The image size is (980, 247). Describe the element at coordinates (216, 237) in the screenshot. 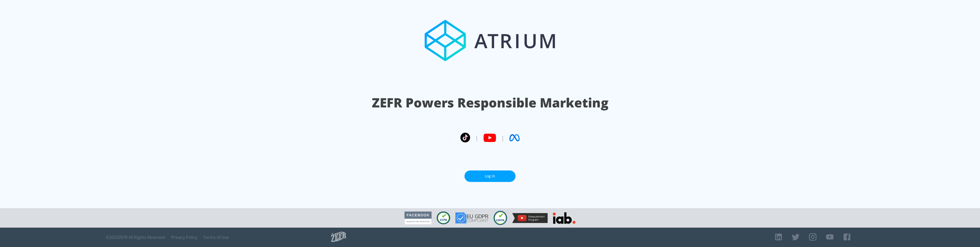

I see `a: Terms of Use` at that location.